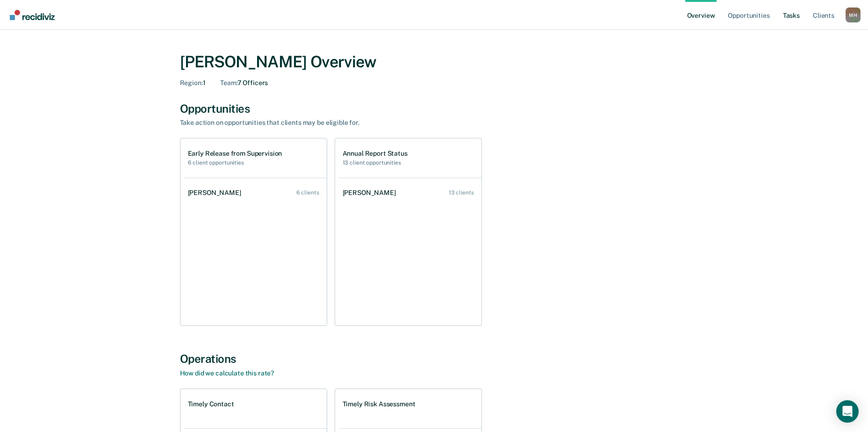 The width and height of the screenshot is (868, 432). Describe the element at coordinates (434, 108) in the screenshot. I see `div: Opportunities` at that location.